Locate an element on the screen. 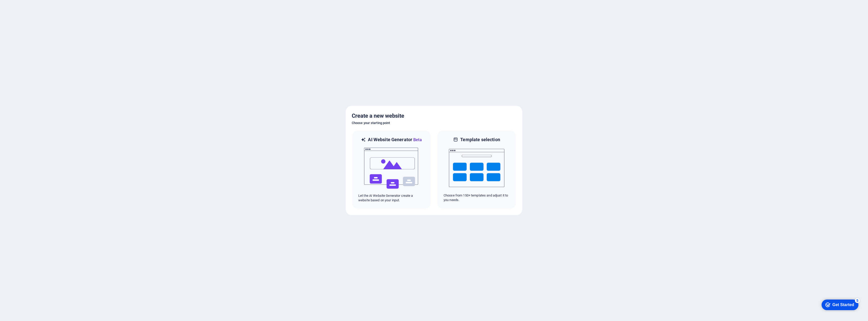  h6: Template selection is located at coordinates (480, 139).